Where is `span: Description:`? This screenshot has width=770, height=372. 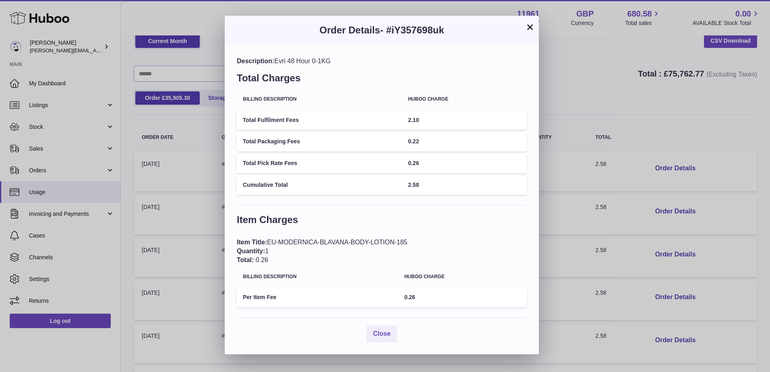
span: Description: is located at coordinates (255, 61).